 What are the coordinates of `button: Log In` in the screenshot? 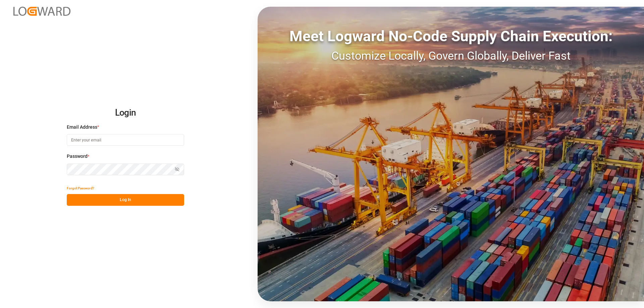 It's located at (125, 200).